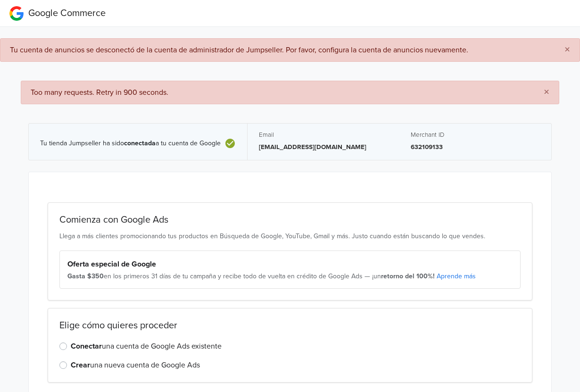  Describe the element at coordinates (112, 264) in the screenshot. I see `strong: Oferta especial de Google` at that location.